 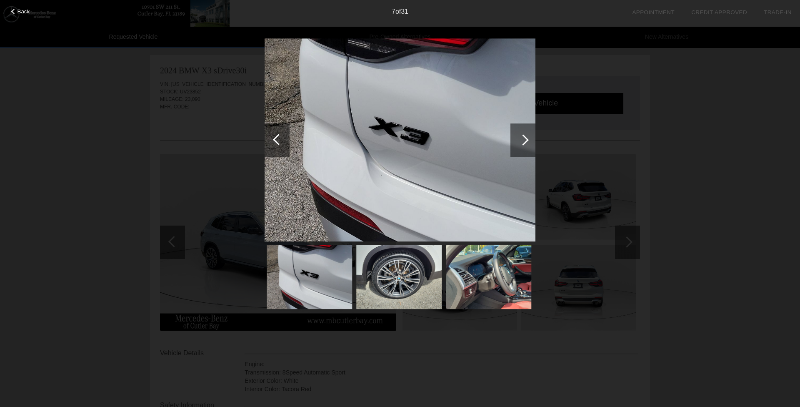 What do you see at coordinates (778, 12) in the screenshot?
I see `a: Trade-In` at bounding box center [778, 12].